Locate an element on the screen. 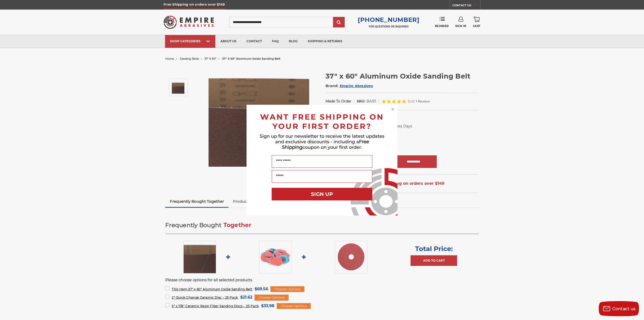  span: Free Shipping is located at coordinates (326, 145).